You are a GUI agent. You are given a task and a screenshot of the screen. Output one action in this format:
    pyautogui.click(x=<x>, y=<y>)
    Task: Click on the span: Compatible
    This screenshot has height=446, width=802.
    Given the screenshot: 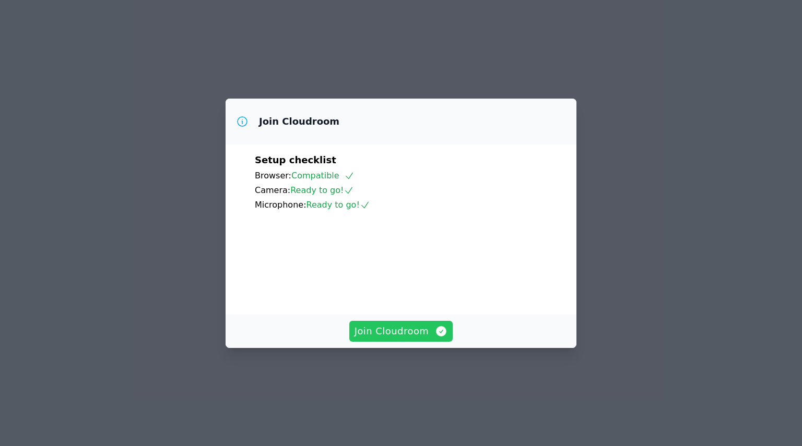 What is the action you would take?
    pyautogui.click(x=323, y=175)
    